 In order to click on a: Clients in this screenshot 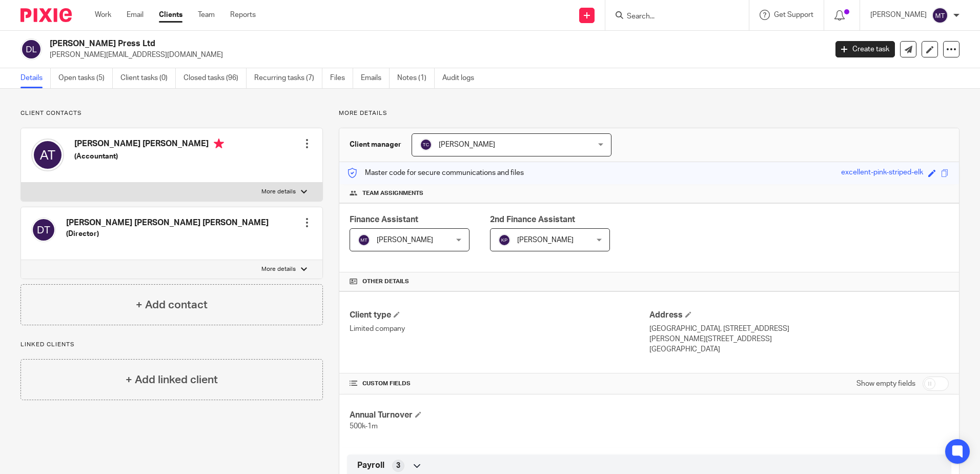, I will do `click(170, 15)`.